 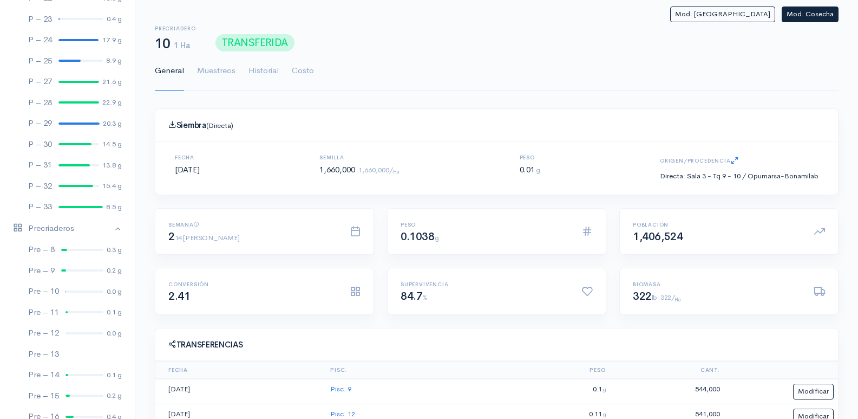 What do you see at coordinates (112, 186) in the screenshot?
I see `div: 15.4 g` at bounding box center [112, 186].